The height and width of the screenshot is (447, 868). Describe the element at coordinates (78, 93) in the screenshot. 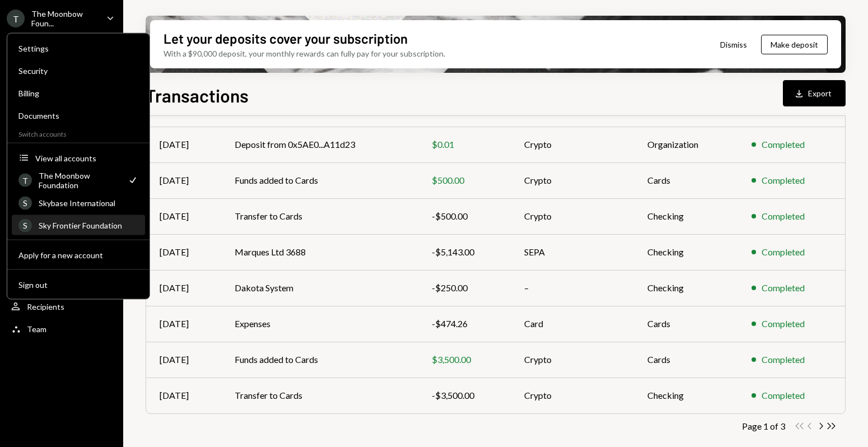

I see `div: Billing` at that location.